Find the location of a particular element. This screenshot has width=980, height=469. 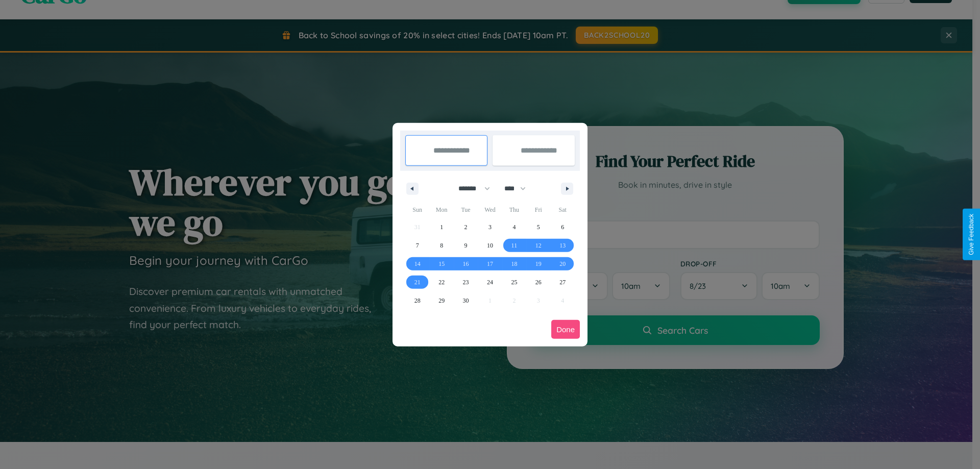

span: 3 is located at coordinates (490, 227).